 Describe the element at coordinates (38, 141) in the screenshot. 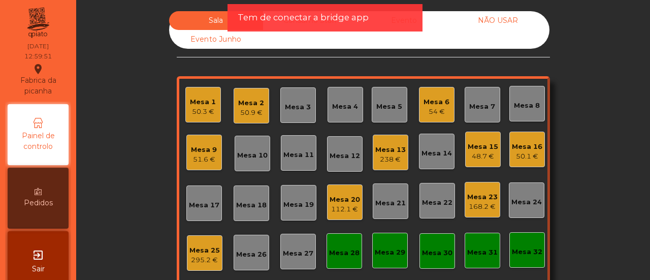

I see `span: Painel de controlo` at that location.